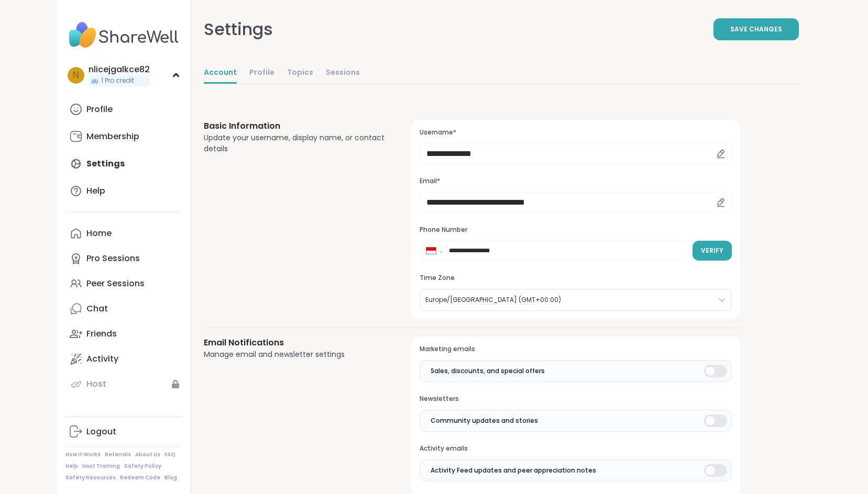  What do you see at coordinates (83, 455) in the screenshot?
I see `a: How It Works` at bounding box center [83, 455].